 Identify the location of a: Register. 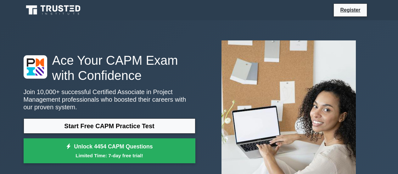
(350, 10).